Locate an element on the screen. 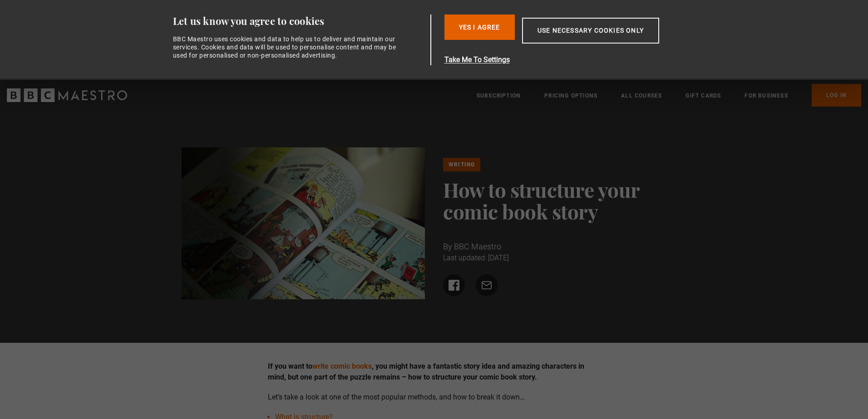  nav: Primary is located at coordinates (669, 95).